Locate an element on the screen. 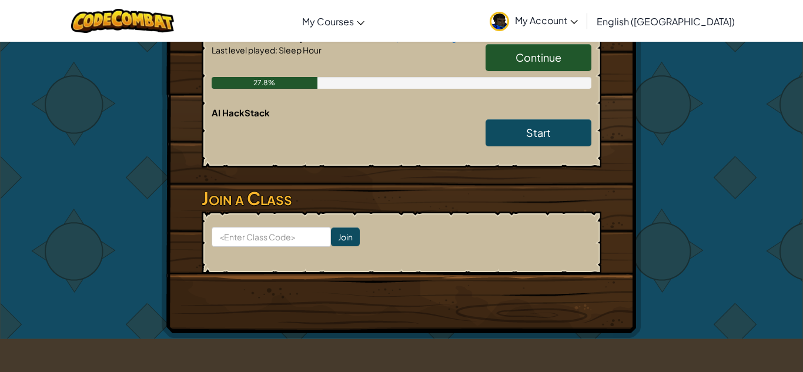  span: Sleep Hour is located at coordinates (299, 50).